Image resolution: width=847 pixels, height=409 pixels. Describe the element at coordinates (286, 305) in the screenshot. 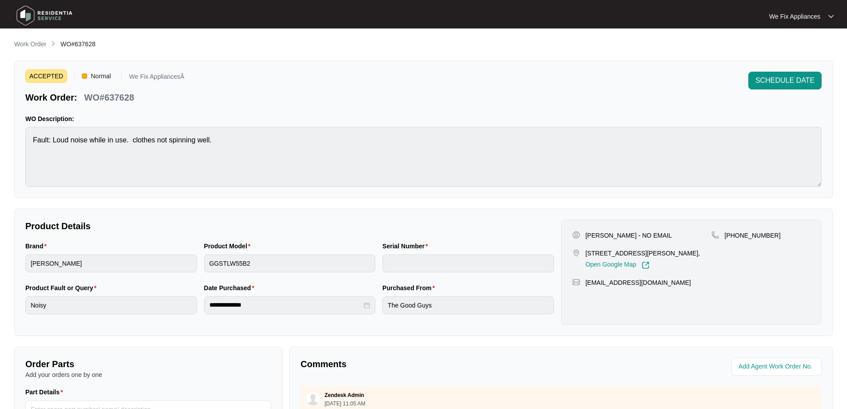

I see `input: Date Purchased` at that location.